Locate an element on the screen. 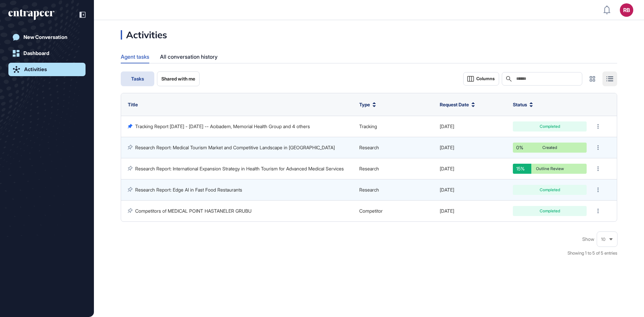 This screenshot has width=644, height=317. div: Agent tasks is located at coordinates (135, 56).